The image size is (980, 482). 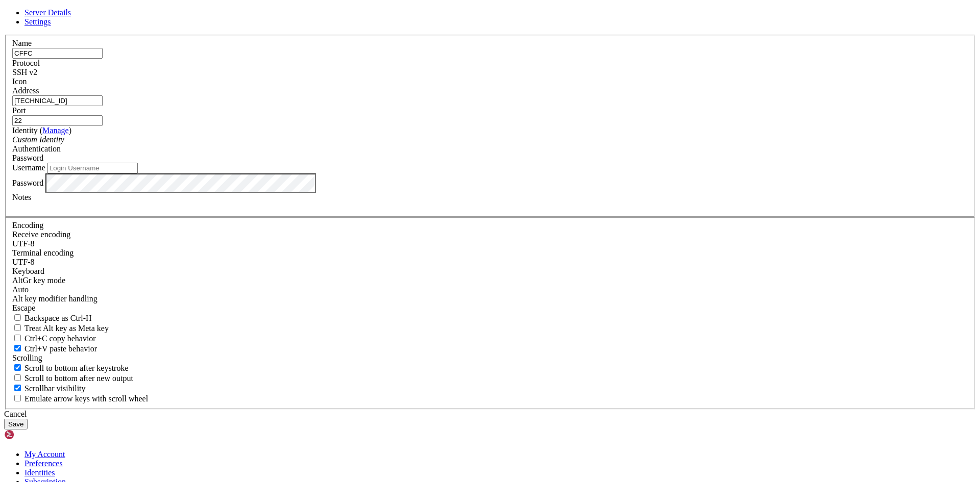 I want to click on span: Treat Alt key as Meta key, so click(x=66, y=328).